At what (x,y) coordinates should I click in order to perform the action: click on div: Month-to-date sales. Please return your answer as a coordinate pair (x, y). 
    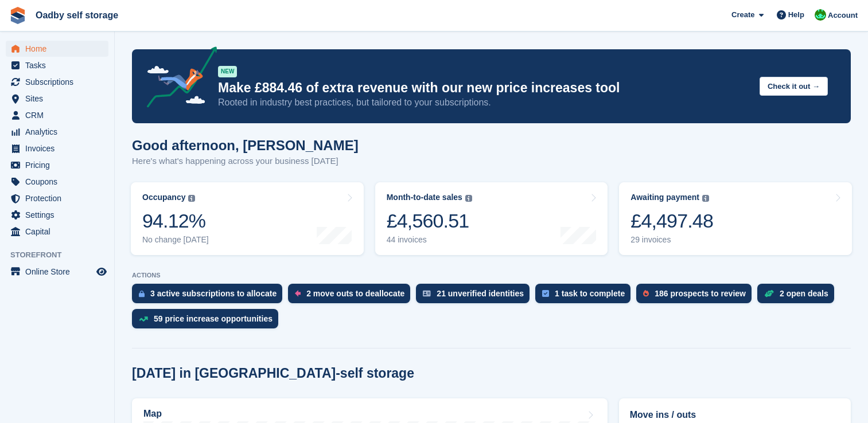
    Looking at the image, I should click on (425, 197).